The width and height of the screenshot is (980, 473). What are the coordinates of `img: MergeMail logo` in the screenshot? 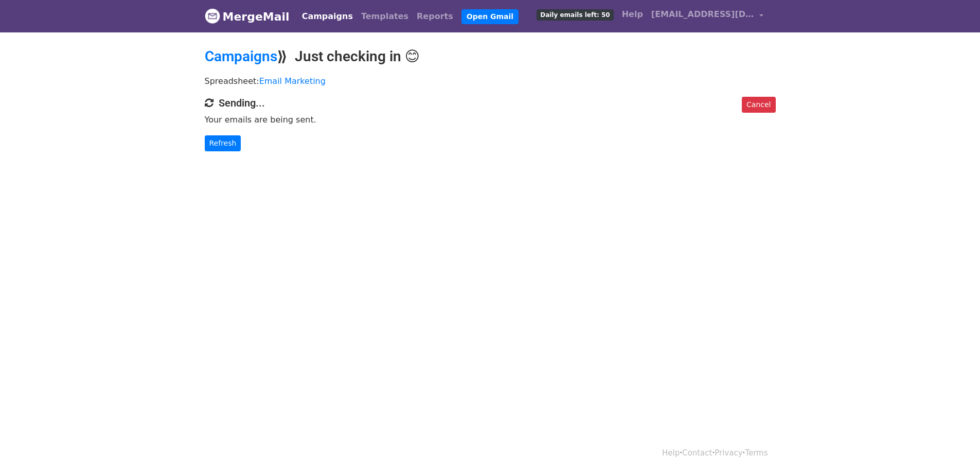 It's located at (212, 16).